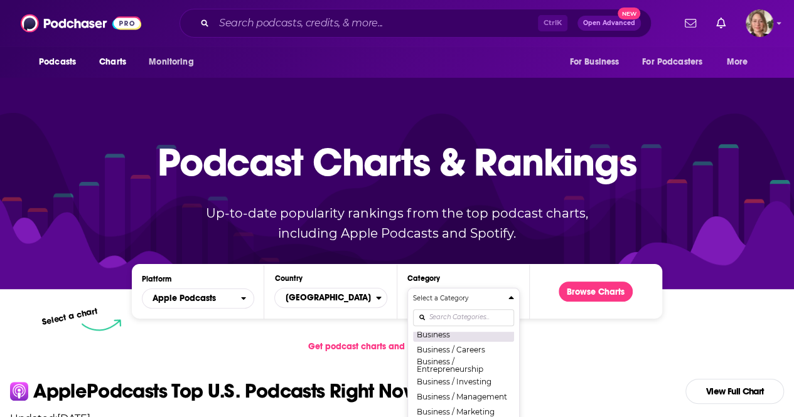  What do you see at coordinates (609, 23) in the screenshot?
I see `span: Open Advanced` at bounding box center [609, 23].